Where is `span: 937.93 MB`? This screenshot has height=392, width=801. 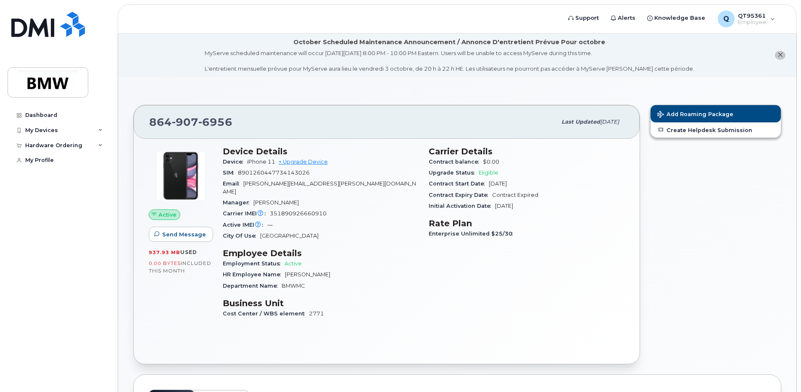 span: 937.93 MB is located at coordinates (164, 252).